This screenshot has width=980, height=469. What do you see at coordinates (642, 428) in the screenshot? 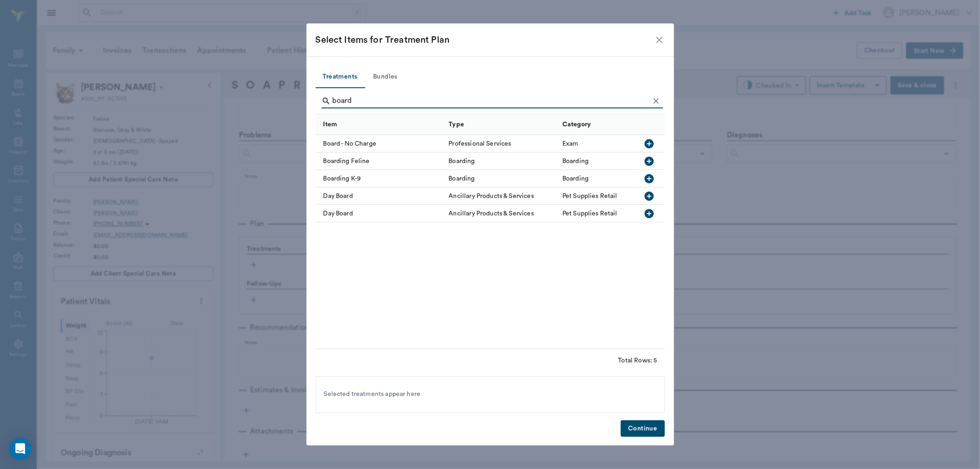
I see `button: Continue` at bounding box center [642, 428].